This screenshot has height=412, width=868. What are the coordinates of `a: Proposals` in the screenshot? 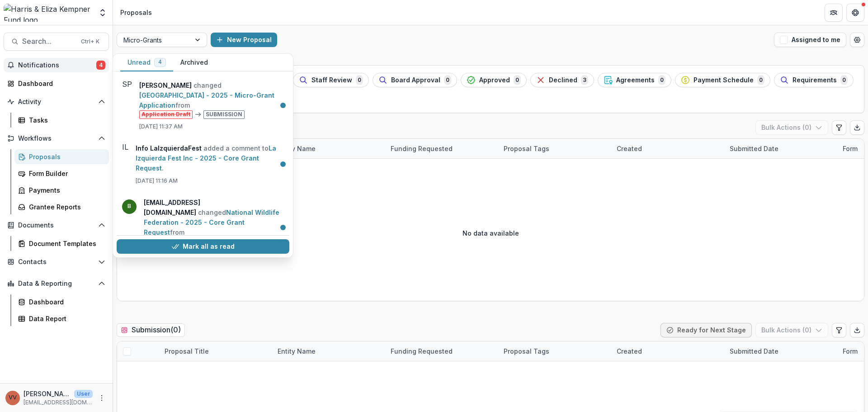 It's located at (62, 157).